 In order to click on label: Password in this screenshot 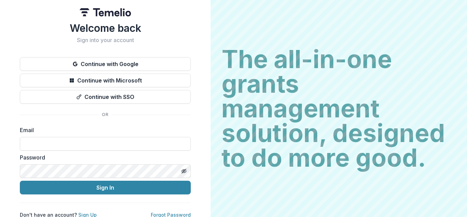, I will do `click(103, 157)`.